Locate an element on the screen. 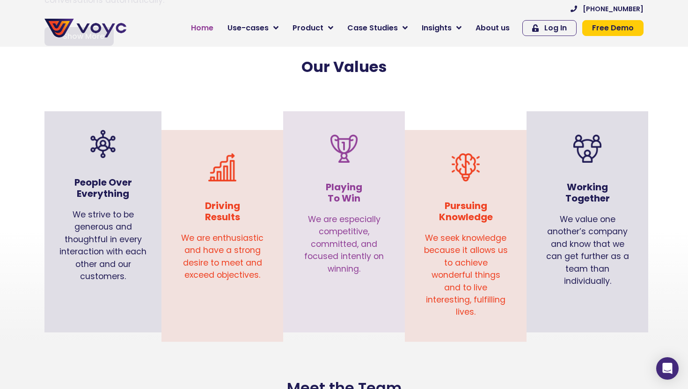 This screenshot has width=688, height=389. a: Product is located at coordinates (313, 28).